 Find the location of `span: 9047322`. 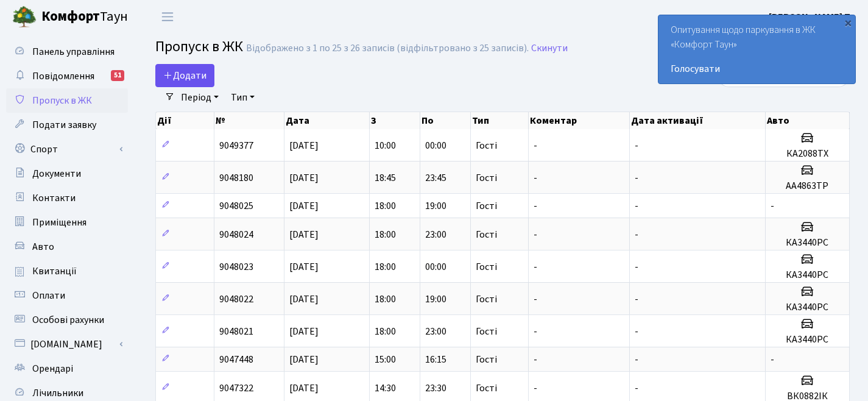

span: 9047322 is located at coordinates (236, 388).